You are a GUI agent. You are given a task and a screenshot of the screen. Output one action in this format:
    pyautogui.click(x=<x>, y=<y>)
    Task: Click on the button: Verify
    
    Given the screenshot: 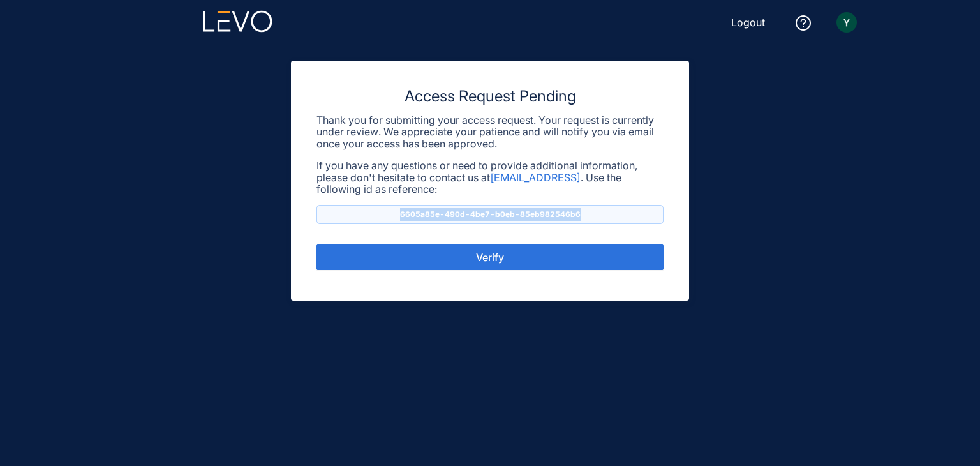 What is the action you would take?
    pyautogui.click(x=490, y=257)
    